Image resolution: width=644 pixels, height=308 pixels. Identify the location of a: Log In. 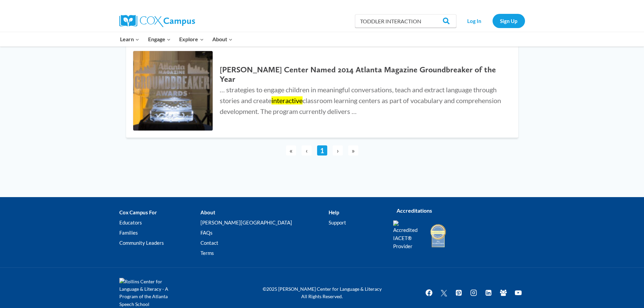
(475, 21).